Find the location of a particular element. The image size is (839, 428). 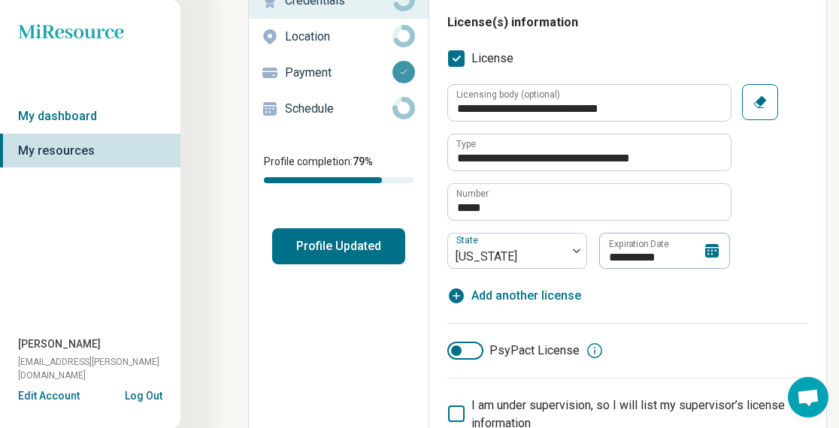

label: State is located at coordinates (468, 240).